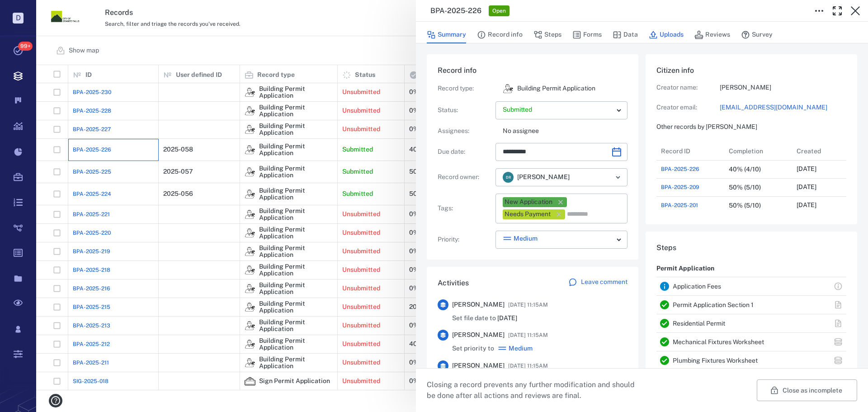 Image resolution: width=868 pixels, height=412 pixels. I want to click on p: D, so click(18, 18).